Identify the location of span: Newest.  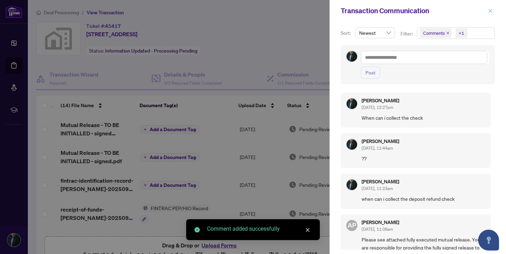
(375, 33).